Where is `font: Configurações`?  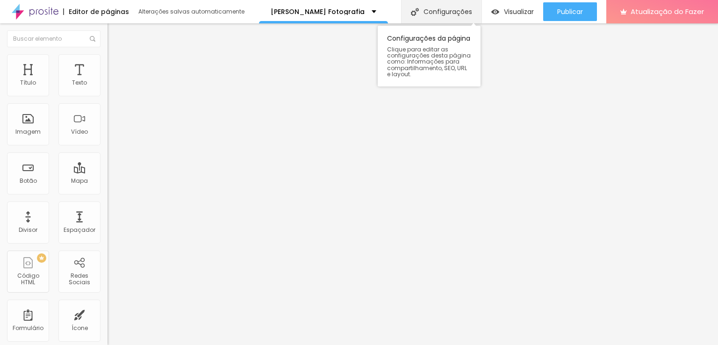 font: Configurações is located at coordinates (448, 12).